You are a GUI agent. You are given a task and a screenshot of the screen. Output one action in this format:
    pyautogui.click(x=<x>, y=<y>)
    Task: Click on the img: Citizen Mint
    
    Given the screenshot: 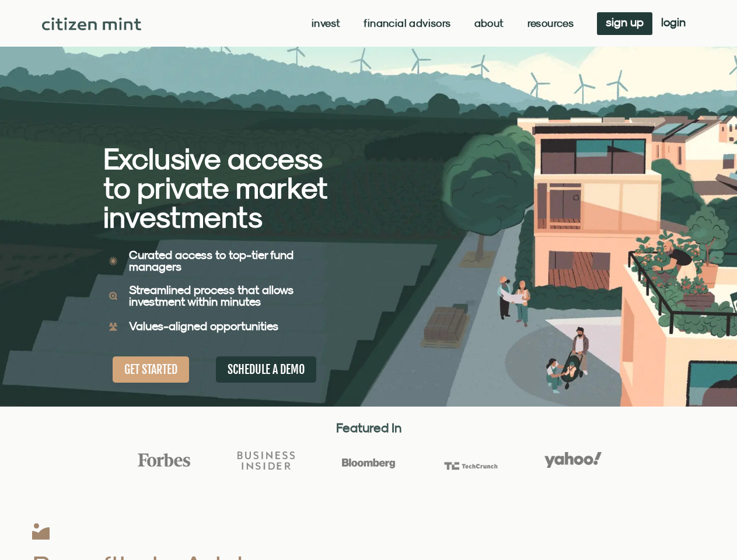 What is the action you would take?
    pyautogui.click(x=91, y=24)
    